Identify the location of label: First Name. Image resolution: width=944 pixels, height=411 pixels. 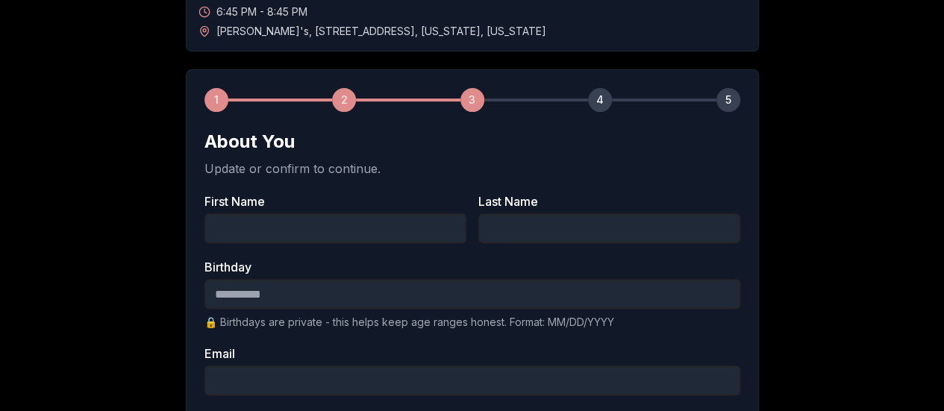
(335, 201).